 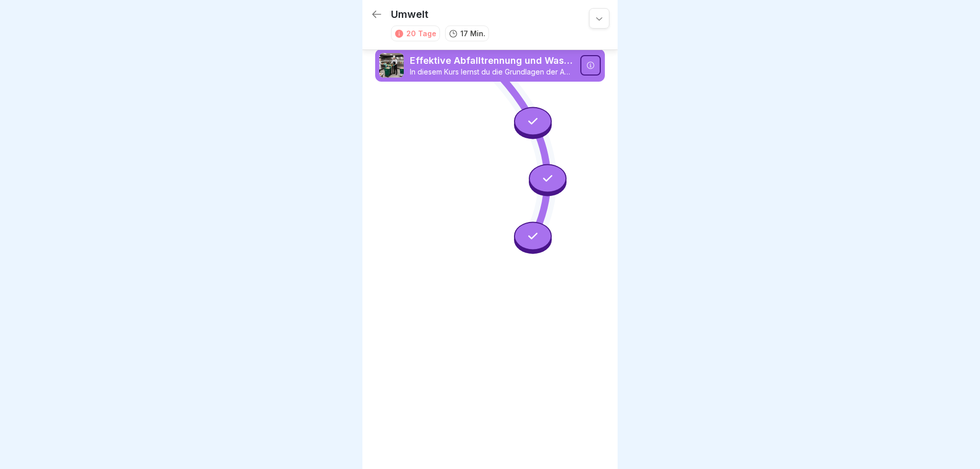 What do you see at coordinates (391, 65) in the screenshot?
I see `img: he669w9sgyb8g06jkdrmvx6u.png` at bounding box center [391, 65].